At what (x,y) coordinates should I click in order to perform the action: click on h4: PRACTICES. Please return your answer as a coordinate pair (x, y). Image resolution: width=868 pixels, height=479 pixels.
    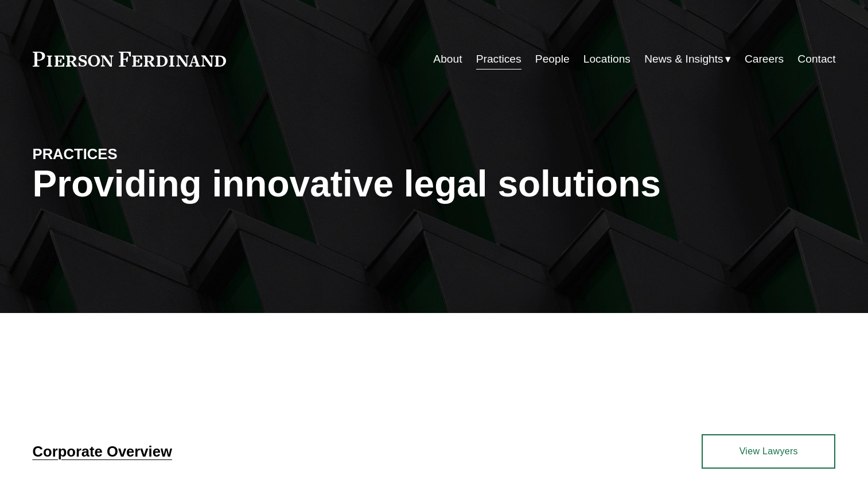
    Looking at the image, I should click on (133, 153).